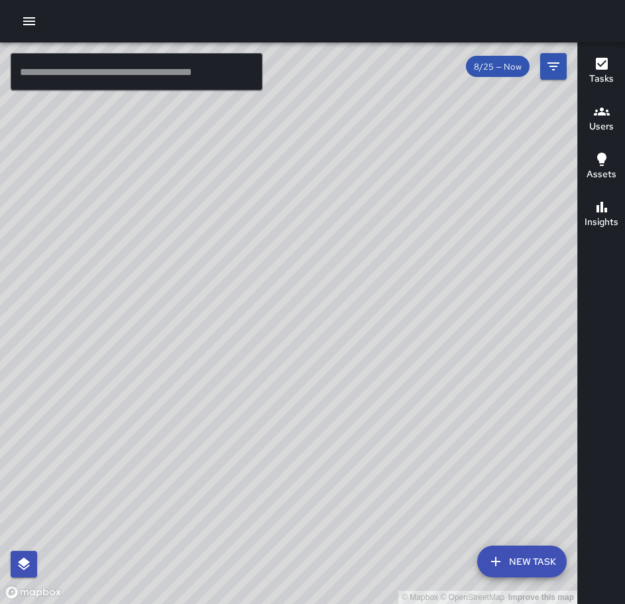  What do you see at coordinates (522, 561) in the screenshot?
I see `button: New Task` at bounding box center [522, 561].